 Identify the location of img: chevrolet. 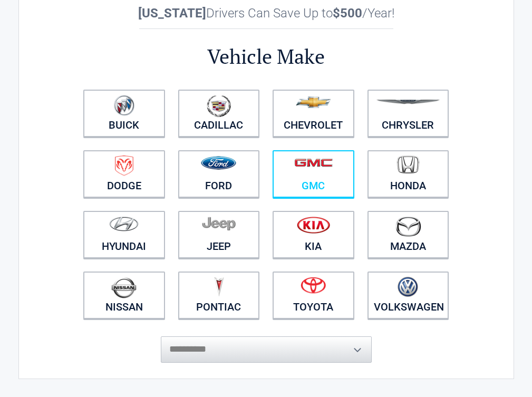
(313, 102).